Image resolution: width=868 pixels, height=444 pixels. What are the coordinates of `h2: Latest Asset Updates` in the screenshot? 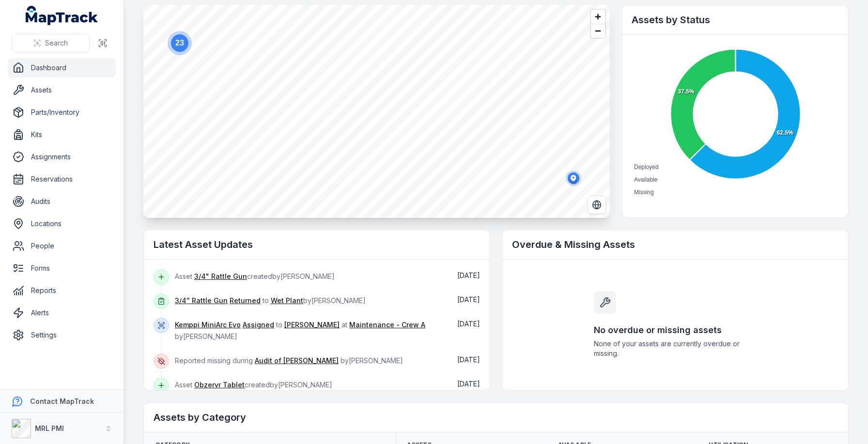 It's located at (316, 244).